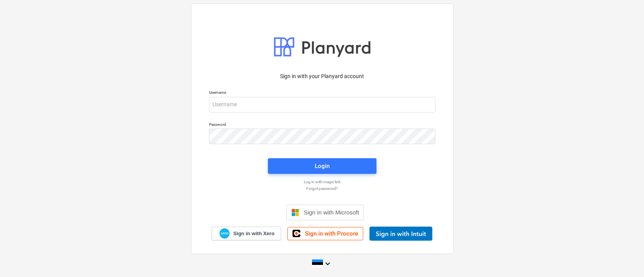  Describe the element at coordinates (246, 233) in the screenshot. I see `a: Sign in with Xero` at that location.